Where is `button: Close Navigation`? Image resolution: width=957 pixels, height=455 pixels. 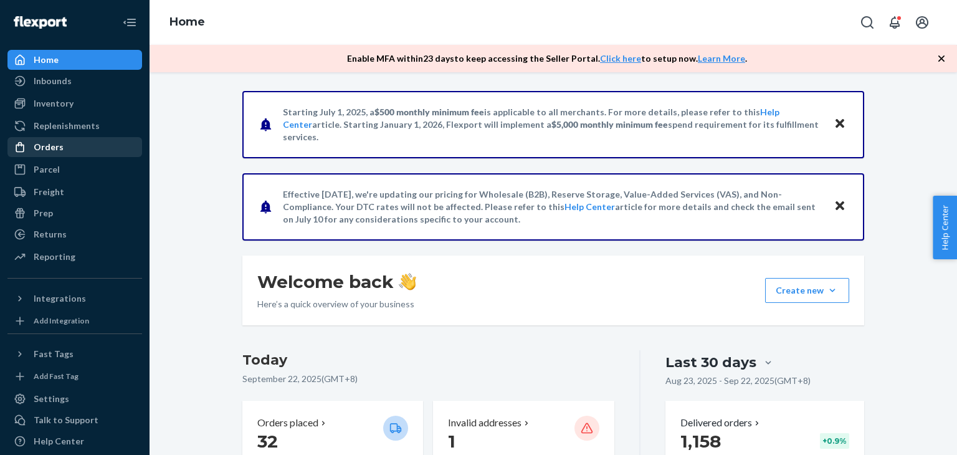 button: Close Navigation is located at coordinates (130, 22).